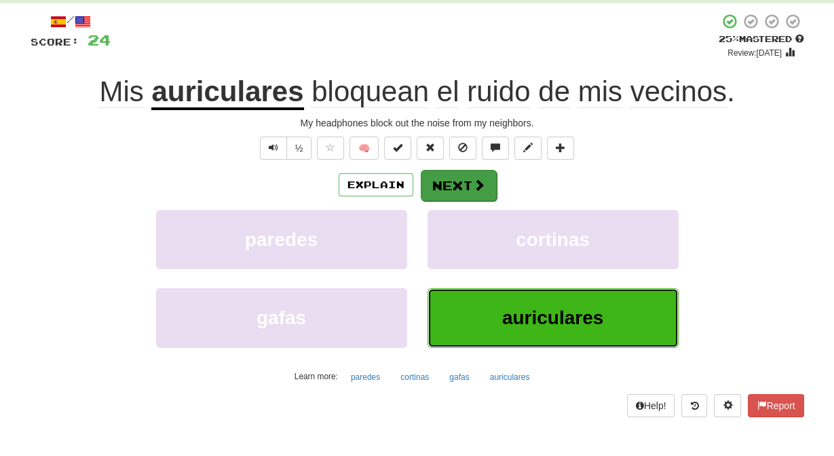  Describe the element at coordinates (463, 148) in the screenshot. I see `button: Ignore sentence (alt+i)` at that location.